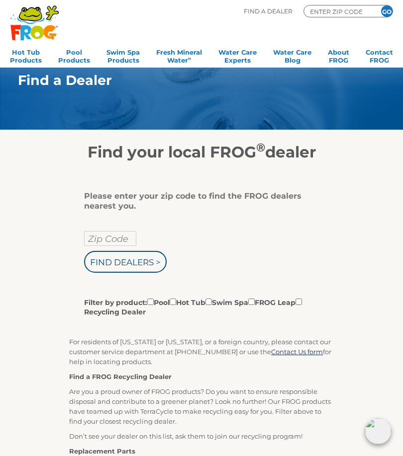 The image size is (403, 456). I want to click on strong: Find a FROG Recycling Dealer, so click(120, 377).